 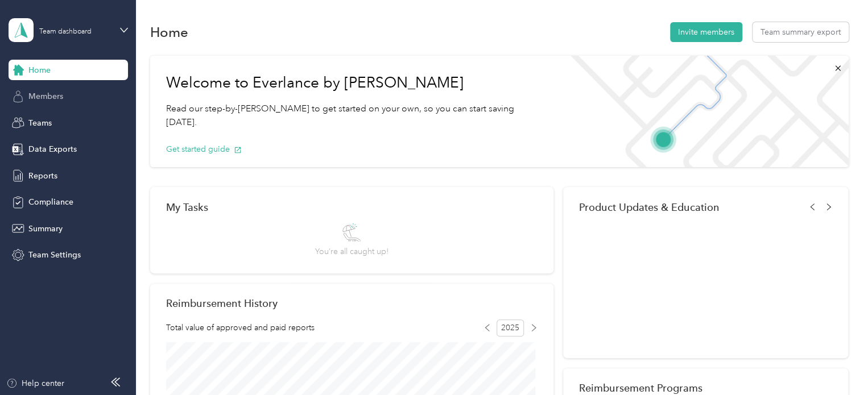 What do you see at coordinates (40, 123) in the screenshot?
I see `span: Teams` at bounding box center [40, 123].